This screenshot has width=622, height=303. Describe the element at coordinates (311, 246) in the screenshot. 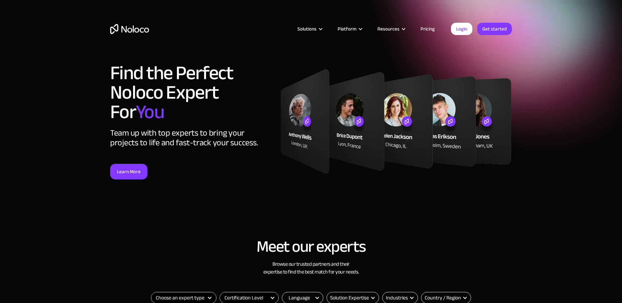

I see `h2: Meet our experts` at that location.